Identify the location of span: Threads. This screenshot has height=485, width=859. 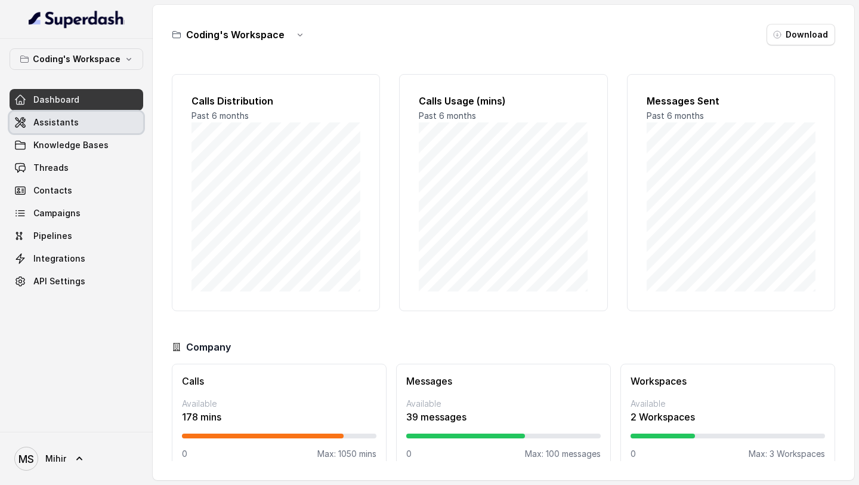
(51, 168).